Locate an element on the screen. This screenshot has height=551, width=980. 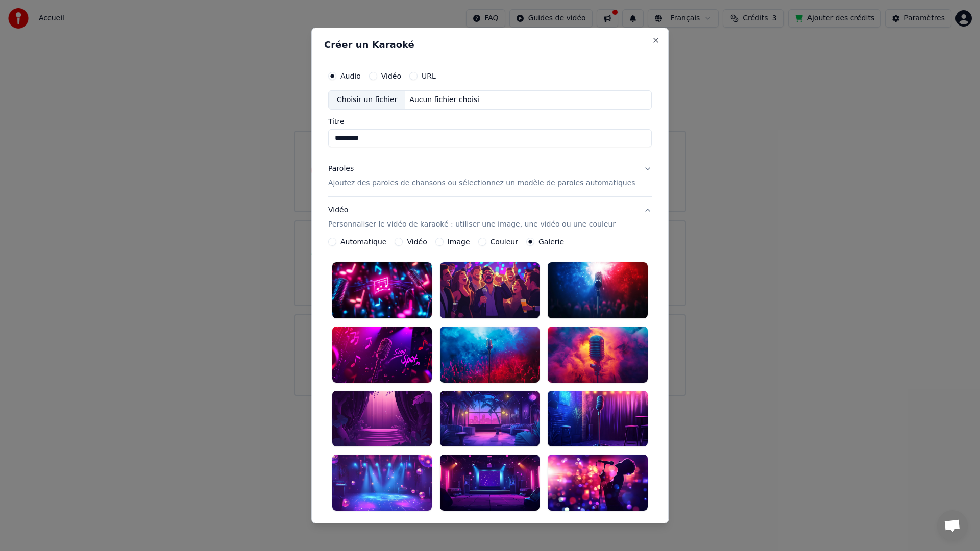
p: Personnaliser le vidéo de karaoké : utiliser une image, une vidéo ou une couleur is located at coordinates (471, 225).